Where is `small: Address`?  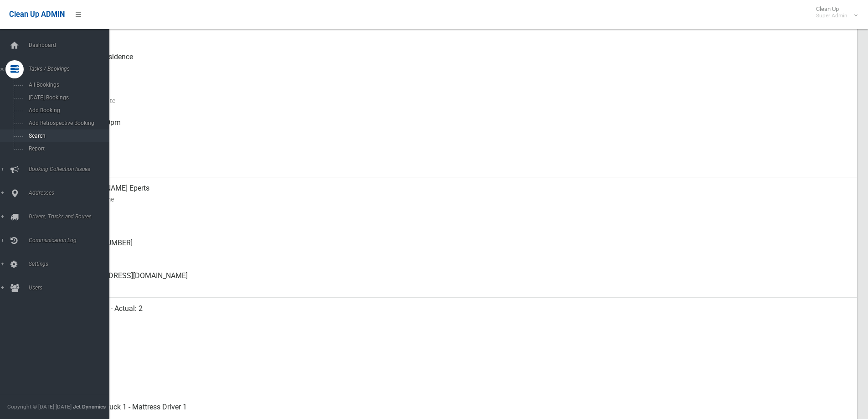
small: Address is located at coordinates (461, 35).